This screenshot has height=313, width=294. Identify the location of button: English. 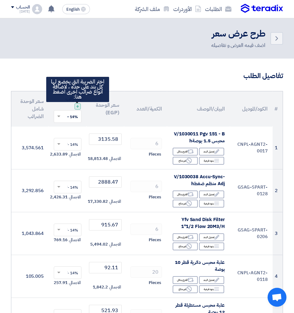
(76, 9).